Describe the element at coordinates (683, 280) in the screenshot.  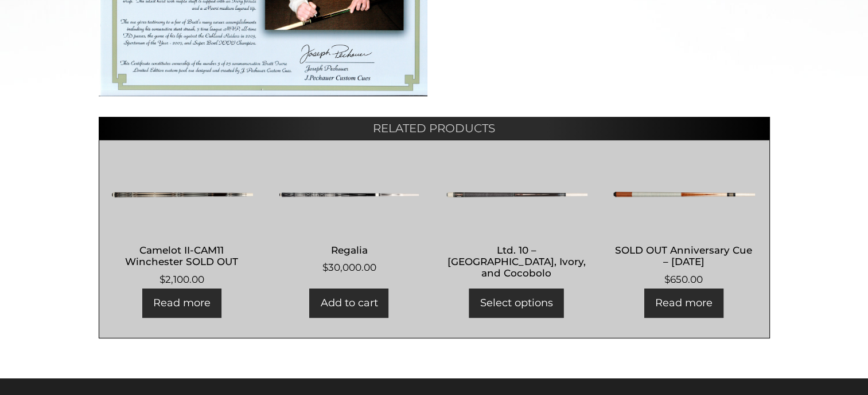
I see `bdi: 650.00` at that location.